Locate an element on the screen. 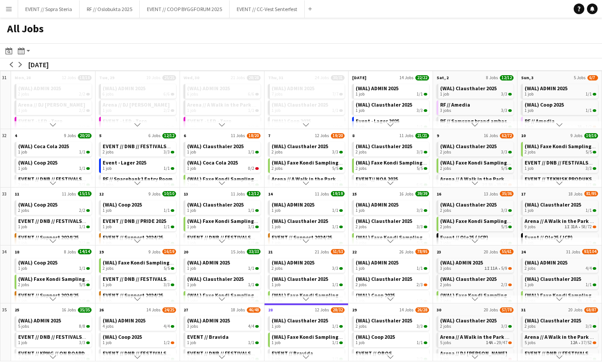  span: (WAL) Coca Cola 2025 is located at coordinates (212, 162).